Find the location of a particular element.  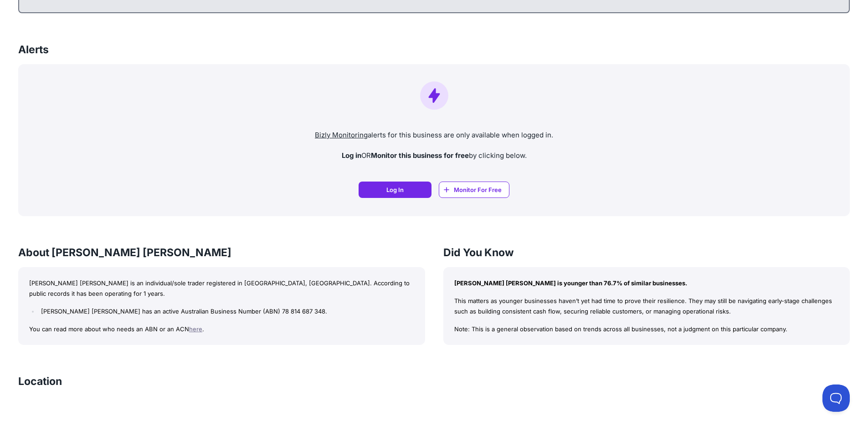

a: Monitor For Free is located at coordinates (474, 190).